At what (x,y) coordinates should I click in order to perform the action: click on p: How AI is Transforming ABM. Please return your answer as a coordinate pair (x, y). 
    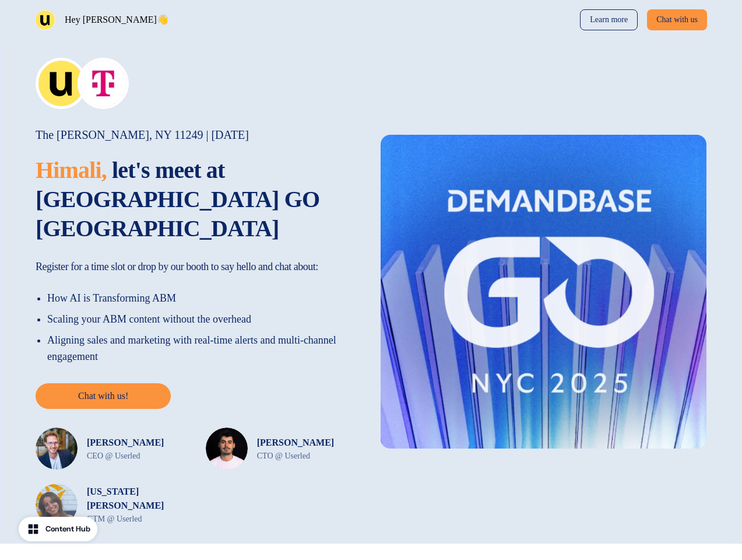
    Looking at the image, I should click on (205, 298).